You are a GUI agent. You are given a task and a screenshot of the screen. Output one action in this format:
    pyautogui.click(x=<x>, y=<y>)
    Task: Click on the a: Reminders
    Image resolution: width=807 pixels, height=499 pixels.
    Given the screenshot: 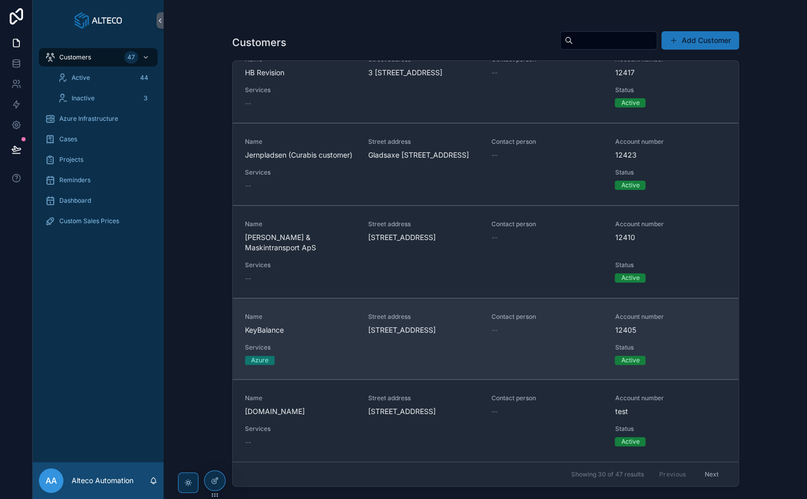 What is the action you would take?
    pyautogui.click(x=98, y=180)
    